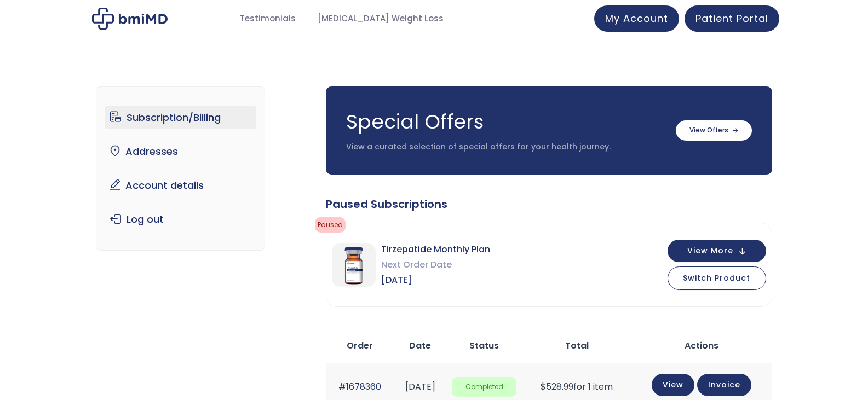 The image size is (868, 400). What do you see at coordinates (717, 251) in the screenshot?
I see `button: View More` at bounding box center [717, 251].